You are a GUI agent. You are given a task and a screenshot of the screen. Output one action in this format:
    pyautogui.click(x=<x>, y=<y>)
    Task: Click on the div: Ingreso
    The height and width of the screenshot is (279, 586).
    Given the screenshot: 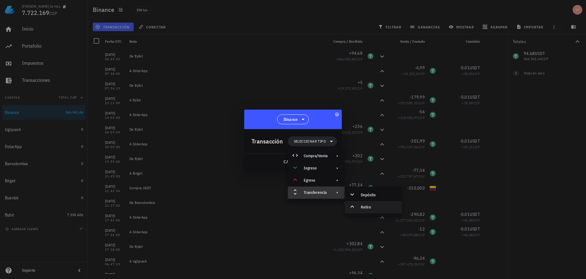 What is the action you would take?
    pyautogui.click(x=316, y=168)
    